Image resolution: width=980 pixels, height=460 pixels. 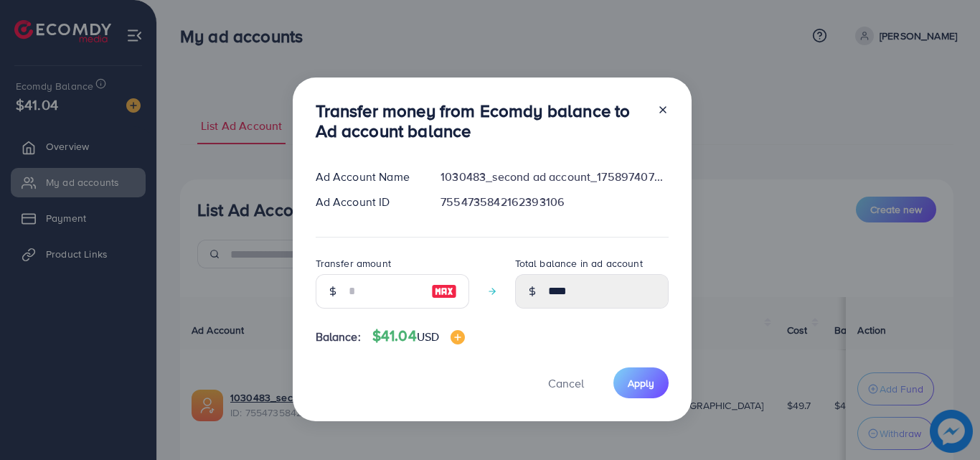 I want to click on button: Apply, so click(x=641, y=382).